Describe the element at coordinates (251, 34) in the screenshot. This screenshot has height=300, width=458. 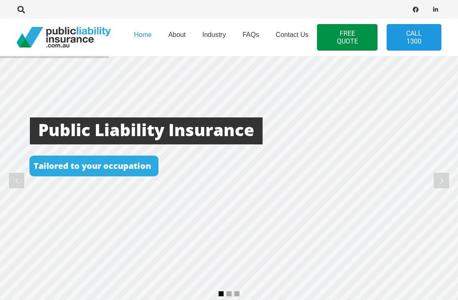
I see `span: FAQs` at that location.